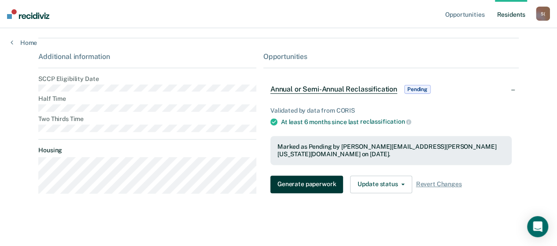 The width and height of the screenshot is (557, 246). I want to click on a: Navigate to form link, so click(308, 185).